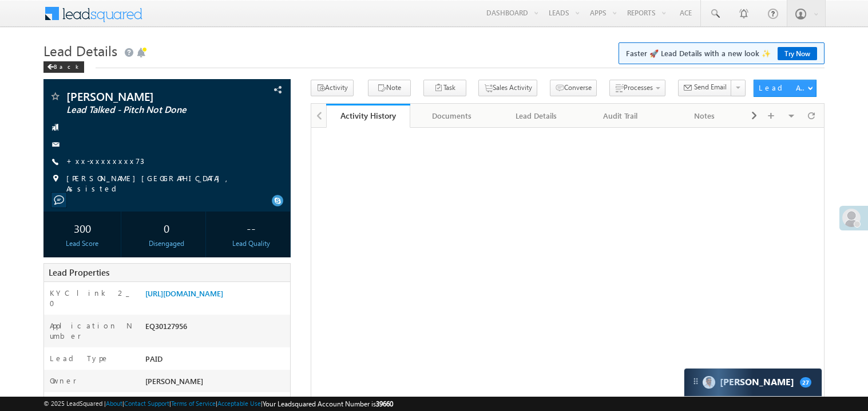 This screenshot has height=411, width=868. I want to click on a: Lead Details, so click(536, 116).